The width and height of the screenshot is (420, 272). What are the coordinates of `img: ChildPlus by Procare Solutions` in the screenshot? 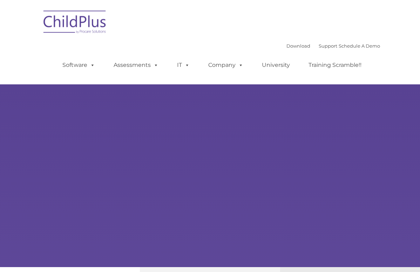 It's located at (75, 23).